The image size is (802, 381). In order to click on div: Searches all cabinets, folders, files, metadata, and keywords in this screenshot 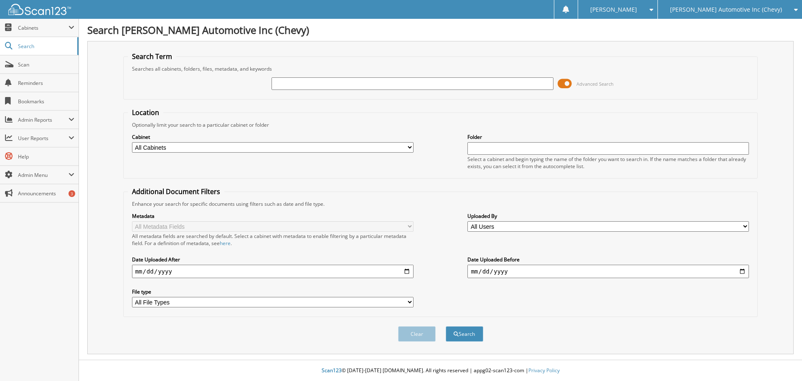, I will do `click(441, 69)`.